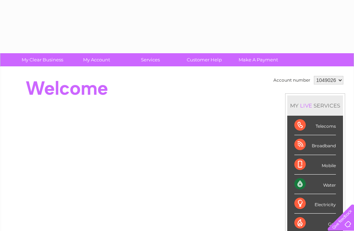 Image resolution: width=354 pixels, height=231 pixels. I want to click on a: Services, so click(150, 60).